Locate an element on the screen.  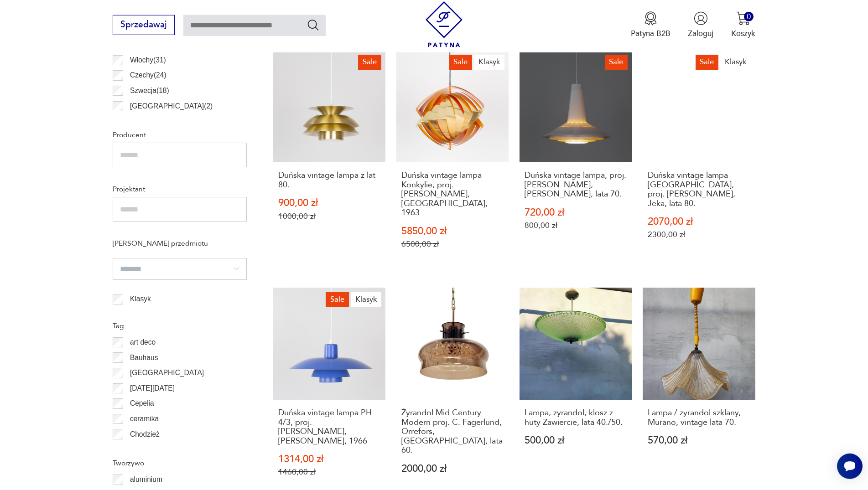
div: 0 is located at coordinates (748, 16).